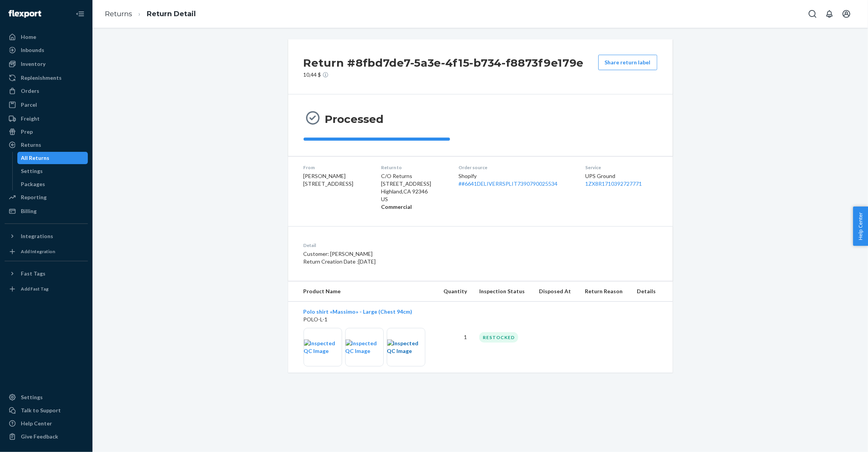 The width and height of the screenshot is (868, 452). I want to click on a: Add Integration, so click(46, 252).